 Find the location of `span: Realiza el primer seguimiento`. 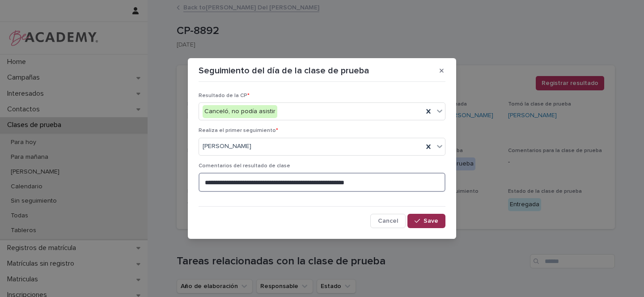

span: Realiza el primer seguimiento is located at coordinates (239, 131).